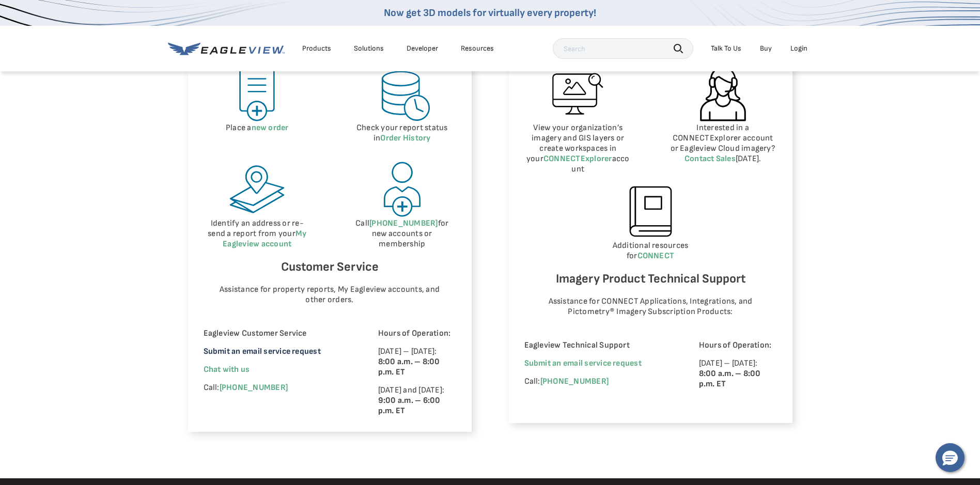  Describe the element at coordinates (330, 295) in the screenshot. I see `p: Assistance for property reports, My Eagleview accounts, and other orders.` at that location.